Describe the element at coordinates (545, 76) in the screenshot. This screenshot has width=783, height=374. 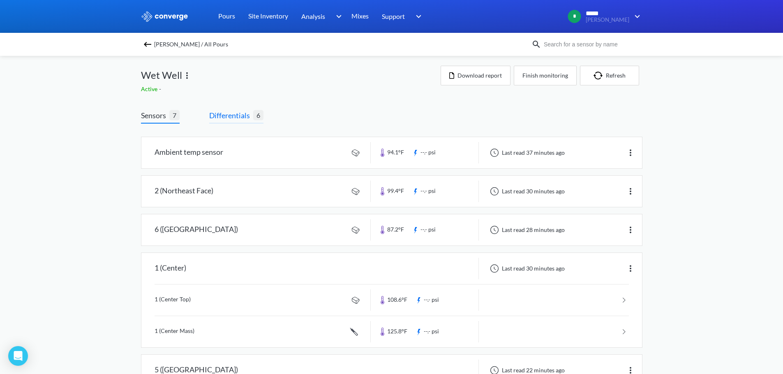
I see `button: Finish monitoring` at that location.